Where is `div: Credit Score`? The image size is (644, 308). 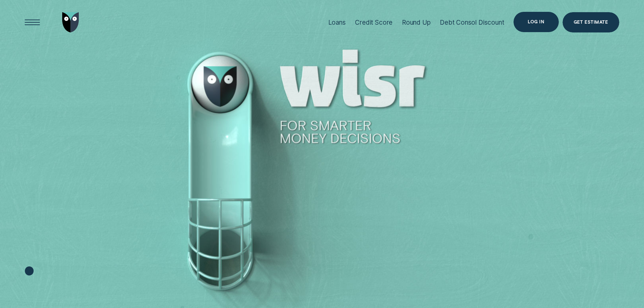
div: Credit Score is located at coordinates (374, 22).